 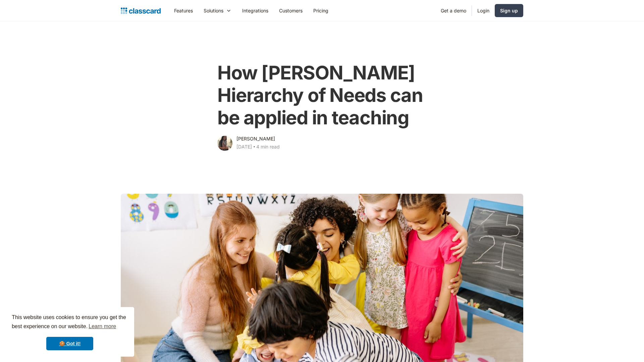 What do you see at coordinates (70, 323) in the screenshot?
I see `span: This website uses cookies to ensure you get the best experience on our website.` at bounding box center [70, 323].